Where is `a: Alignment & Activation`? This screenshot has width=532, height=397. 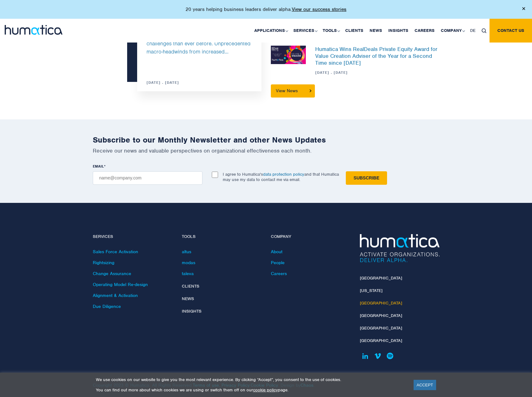
a: Alignment & Activation is located at coordinates (115, 295).